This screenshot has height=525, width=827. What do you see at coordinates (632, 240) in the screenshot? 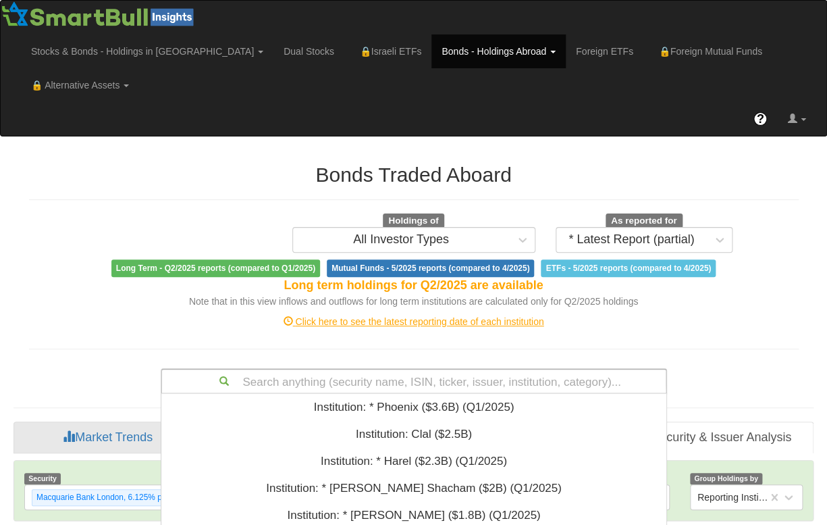
I see `div: * Latest Report (partial)` at bounding box center [632, 240].